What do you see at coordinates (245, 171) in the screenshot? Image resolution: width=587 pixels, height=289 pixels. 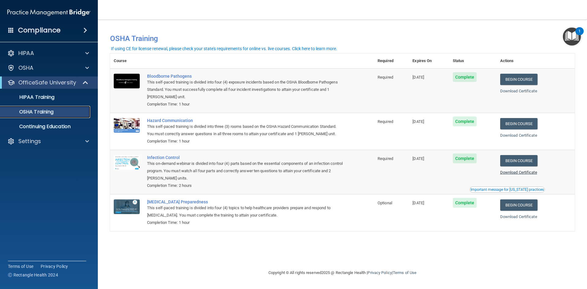 I see `div: This on-demand webinar is divided into four (4) parts based on the essential components of an inf...` at bounding box center [245, 171].